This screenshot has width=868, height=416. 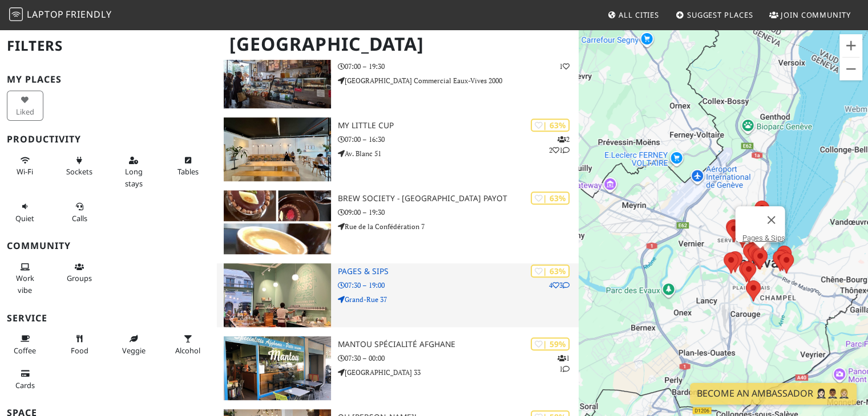 I want to click on a: Join Community, so click(x=809, y=15).